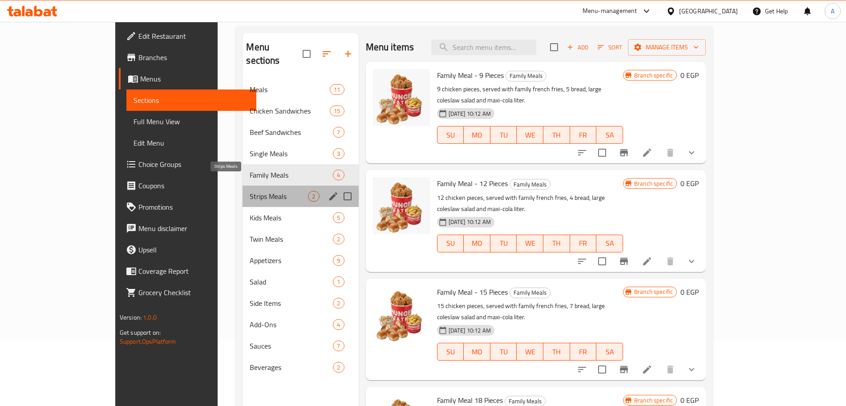 This screenshot has width=846, height=406. I want to click on span: Upsell, so click(194, 250).